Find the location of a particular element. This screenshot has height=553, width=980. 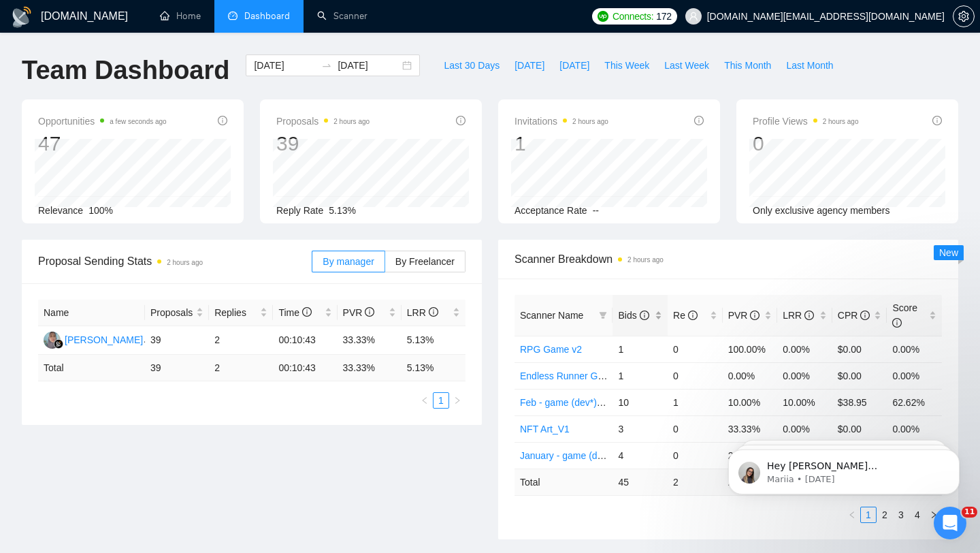

span: swap-right is located at coordinates (326, 65).